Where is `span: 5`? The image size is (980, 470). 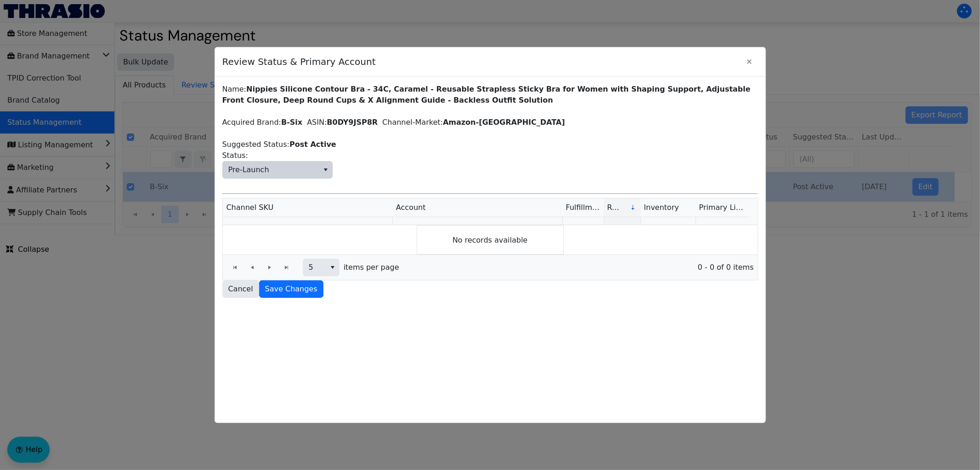 span: 5 is located at coordinates (315, 267).